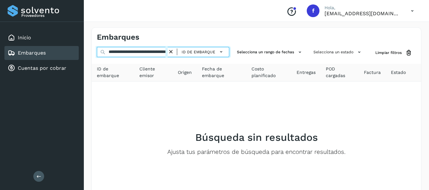  I want to click on span: Factura, so click(372, 72).